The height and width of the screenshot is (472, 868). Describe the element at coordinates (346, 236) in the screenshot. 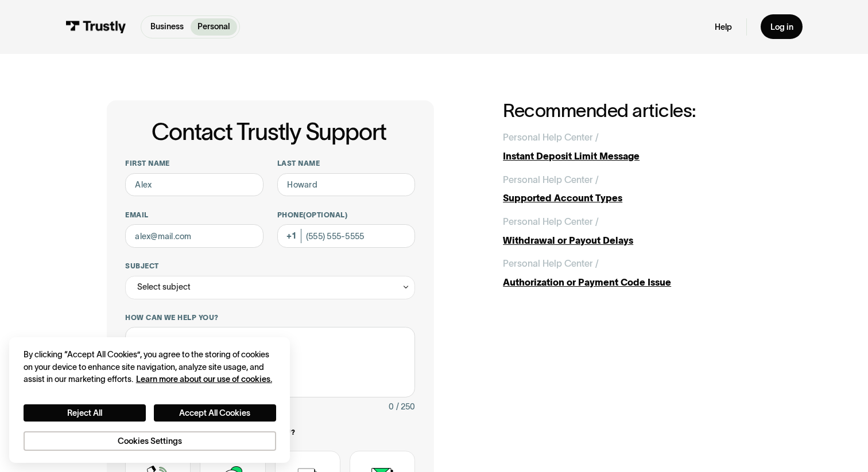

I see `input: (555) 555-5555` at that location.